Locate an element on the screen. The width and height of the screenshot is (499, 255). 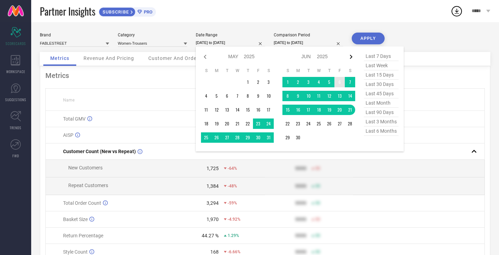
span: last 30 days is located at coordinates (381, 84).